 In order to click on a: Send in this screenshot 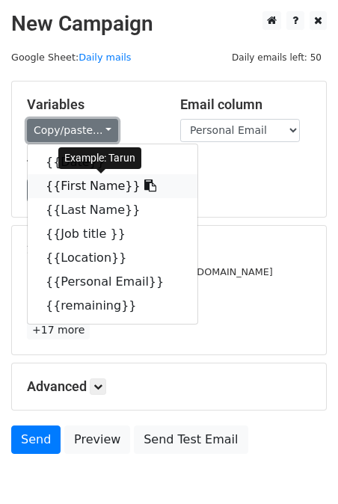, I will do `click(36, 440)`.